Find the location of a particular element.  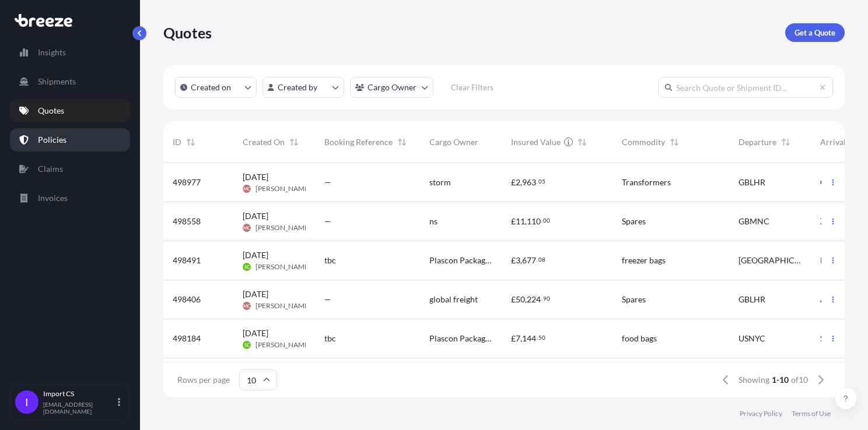

span: Plascon Packaging is located at coordinates (461, 260).